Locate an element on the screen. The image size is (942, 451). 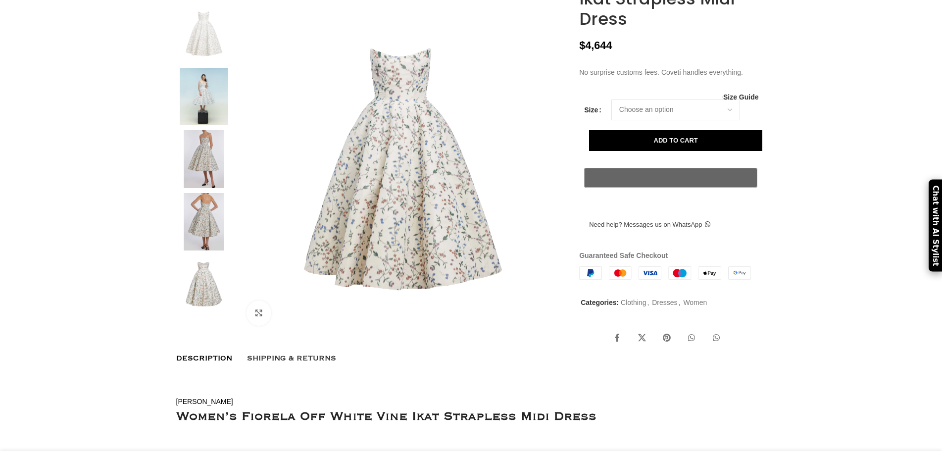
a: Women is located at coordinates (695, 303).